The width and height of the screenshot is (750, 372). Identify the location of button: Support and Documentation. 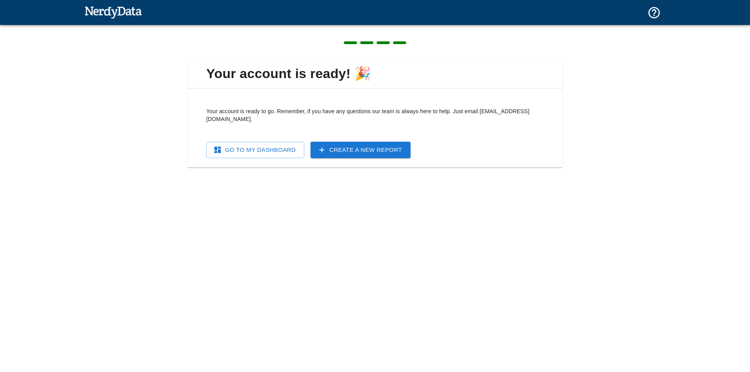
(653, 12).